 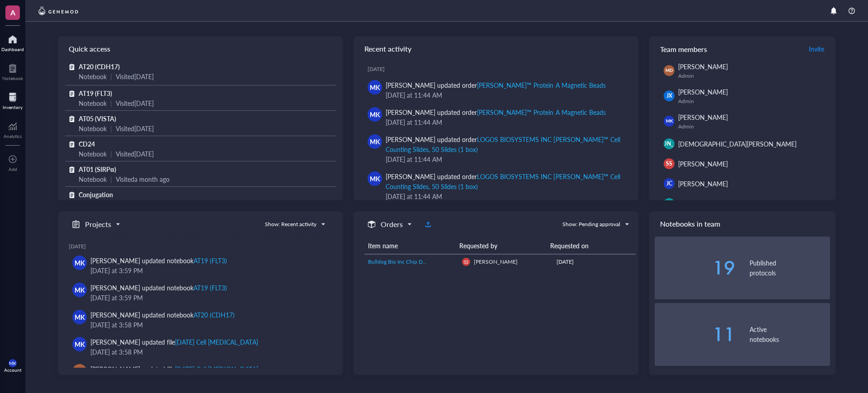 I want to click on a: Bulldog Bio Inc Chip Disposable Hemocytometer 50 slides, so click(x=411, y=262).